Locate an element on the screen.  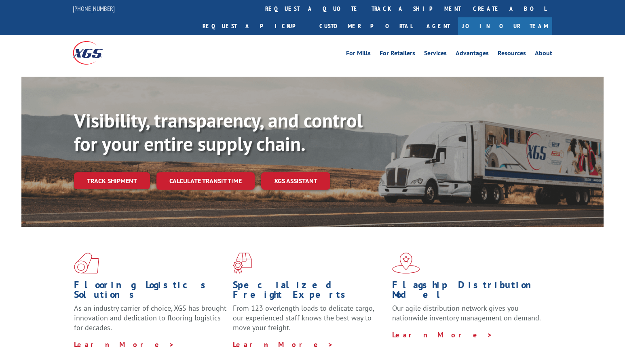
a: Join Our Team is located at coordinates (505, 26).